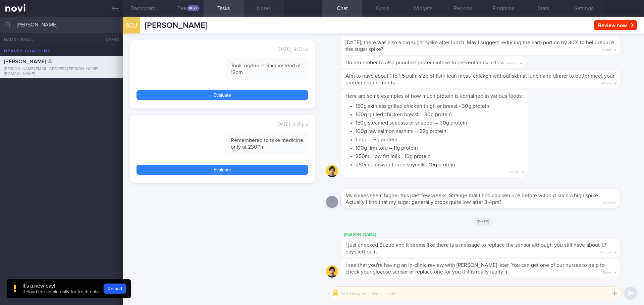  I want to click on span: Do remember to also prioritise protein intake to prevent muscle loss, so click(425, 62).